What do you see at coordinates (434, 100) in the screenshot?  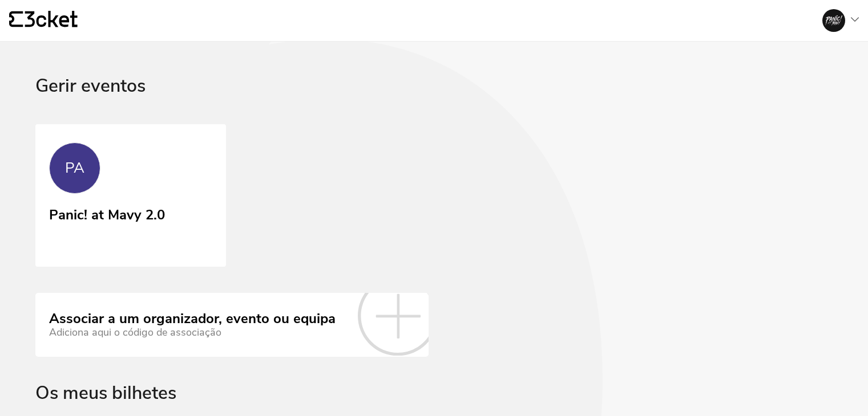 I see `div: Gerir eventos` at bounding box center [434, 100].